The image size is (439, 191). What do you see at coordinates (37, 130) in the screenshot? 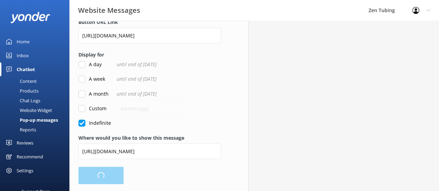
I see `a: Reports` at bounding box center [37, 130].